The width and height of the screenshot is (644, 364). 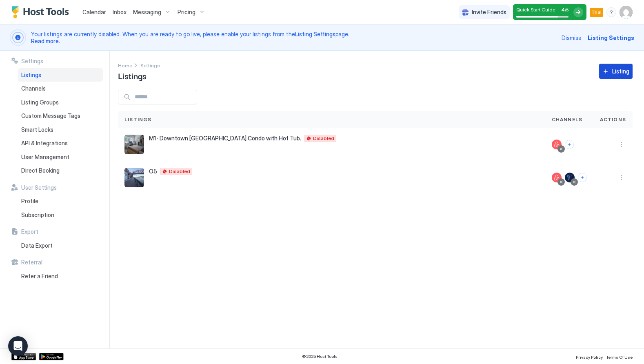 What do you see at coordinates (125, 65) in the screenshot?
I see `a: Home` at bounding box center [125, 65].